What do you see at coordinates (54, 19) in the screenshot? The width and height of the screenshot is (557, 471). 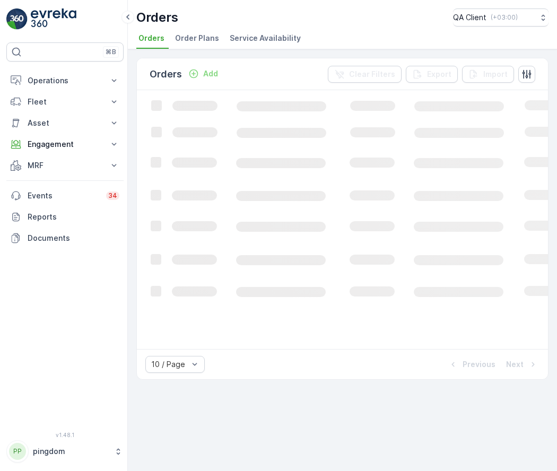 I see `img: logo_light-DOdMpM7g.png` at bounding box center [54, 19].